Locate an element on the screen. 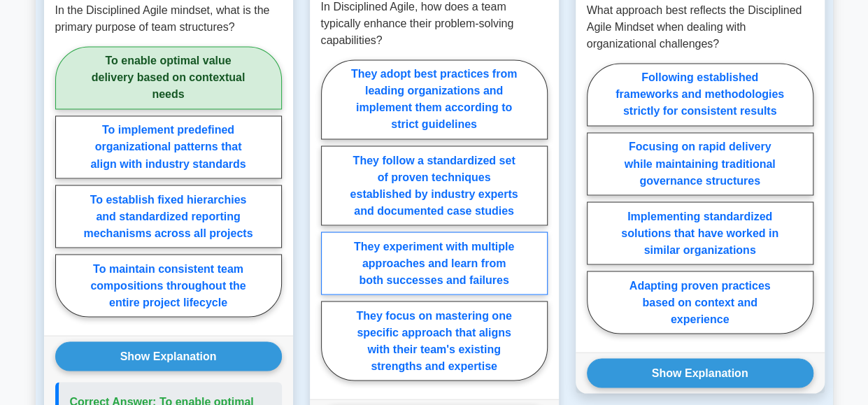 This screenshot has width=868, height=405. label: To establish fixed hierarchies and standardized reporting mechanisms across all projects is located at coordinates (168, 216).